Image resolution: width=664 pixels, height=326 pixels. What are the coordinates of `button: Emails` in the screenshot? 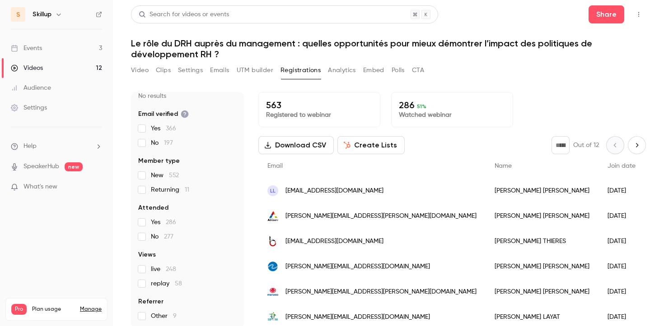 It's located at (219, 70).